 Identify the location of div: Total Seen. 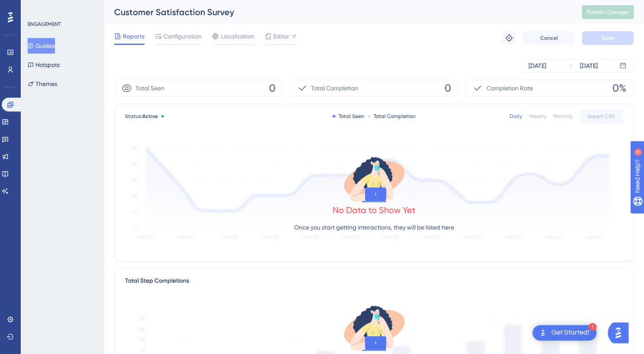
(348, 116).